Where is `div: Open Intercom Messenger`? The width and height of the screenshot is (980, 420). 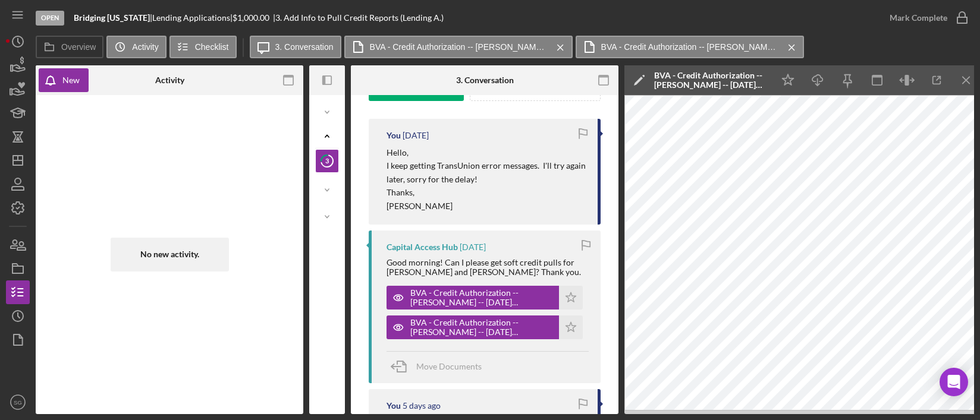 div: Open Intercom Messenger is located at coordinates (954, 382).